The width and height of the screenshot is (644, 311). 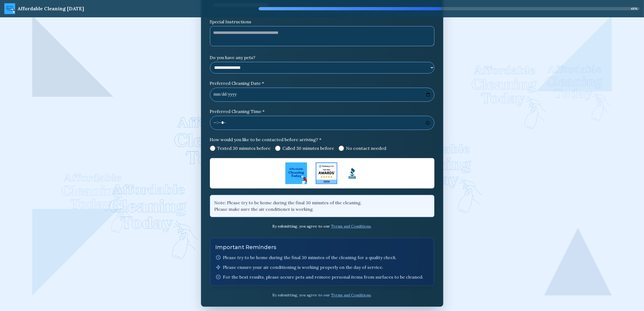 I want to click on p: Note: Please try to be home during the final 30 minutes of the cleaning., so click(x=322, y=203).